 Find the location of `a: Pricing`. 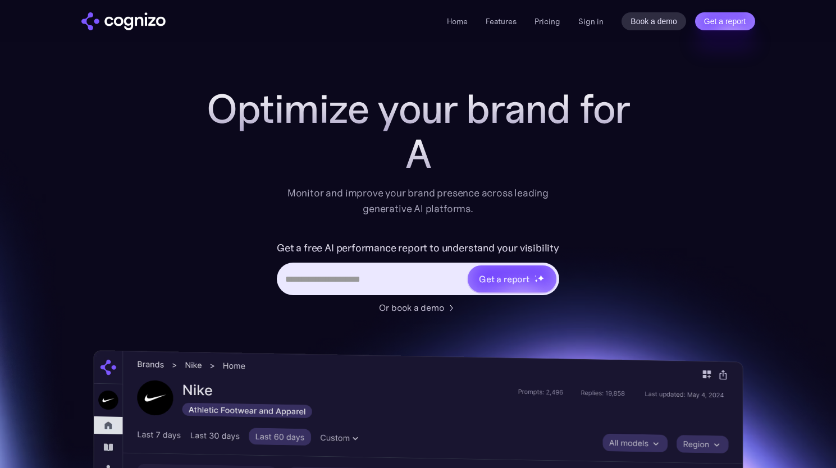

a: Pricing is located at coordinates (548, 21).